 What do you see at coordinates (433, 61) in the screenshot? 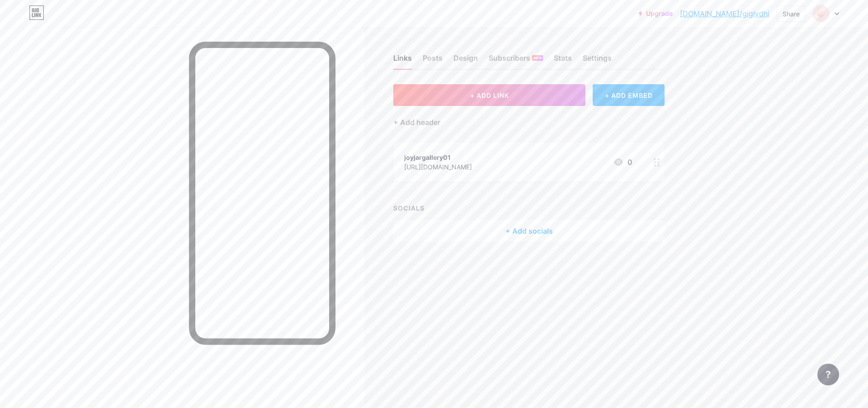
I see `div: Posts` at bounding box center [433, 61].